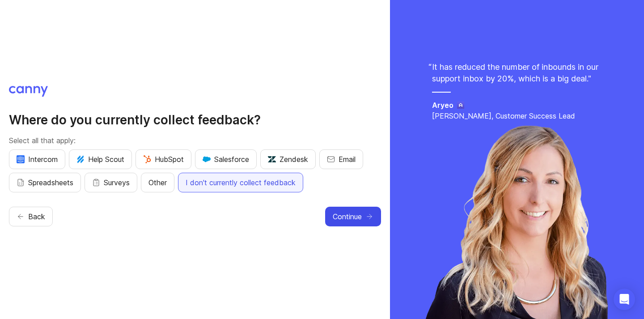 This screenshot has height=319, width=644. I want to click on button: I don't currently collect feedback, so click(241, 182).